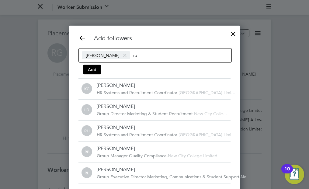 The image size is (309, 189). What do you see at coordinates (211, 114) in the screenshot?
I see `span: New City Colle…` at bounding box center [211, 114].